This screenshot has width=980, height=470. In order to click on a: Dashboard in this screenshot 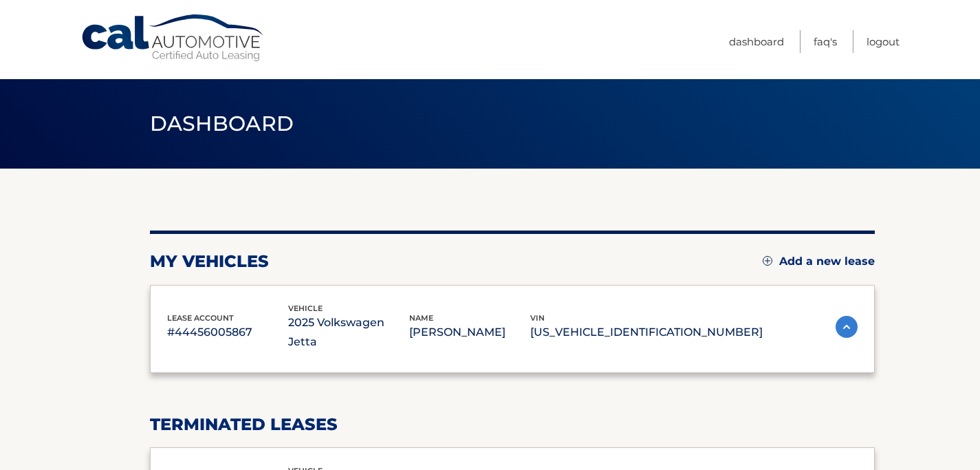, I will do `click(756, 41)`.